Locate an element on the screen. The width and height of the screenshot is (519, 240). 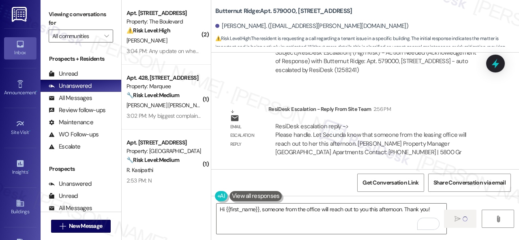
div: Maintenance is located at coordinates (71, 122).